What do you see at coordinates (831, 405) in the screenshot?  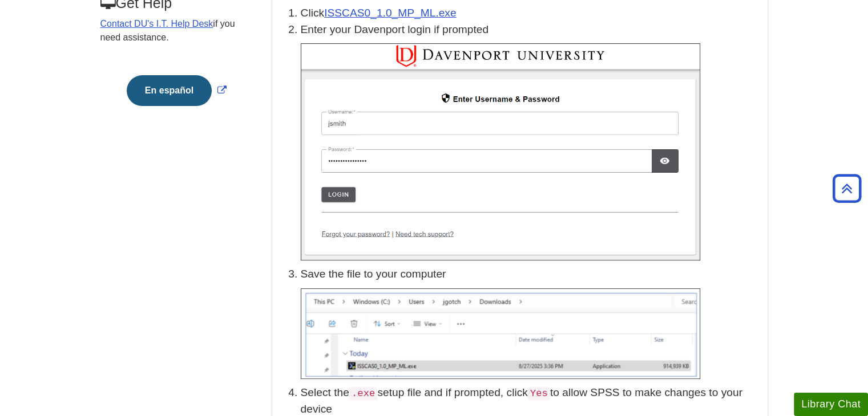 I see `button: Library Chat` at bounding box center [831, 405].